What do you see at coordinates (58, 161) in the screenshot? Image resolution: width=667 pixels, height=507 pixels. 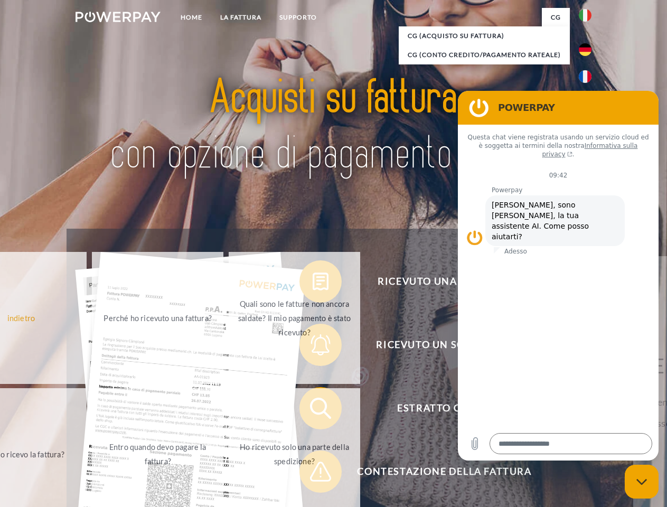 I see `p: Adesso` at bounding box center [58, 161].